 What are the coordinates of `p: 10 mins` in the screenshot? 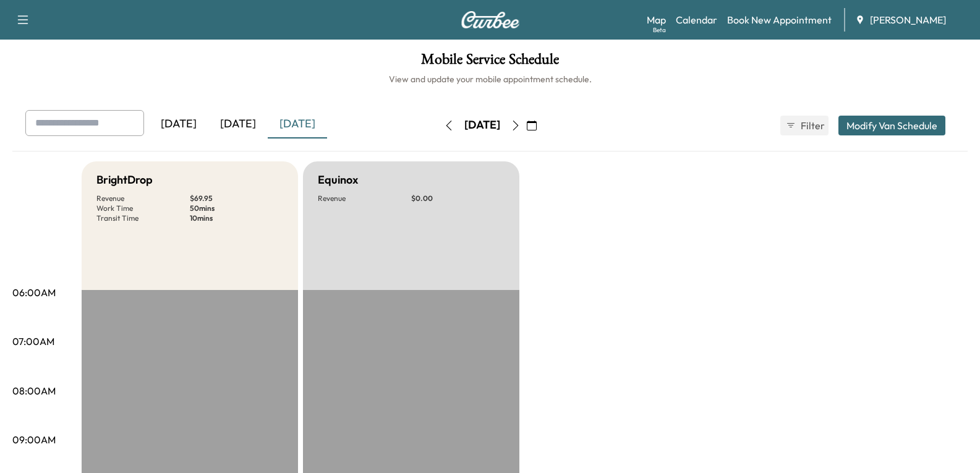 It's located at (236, 218).